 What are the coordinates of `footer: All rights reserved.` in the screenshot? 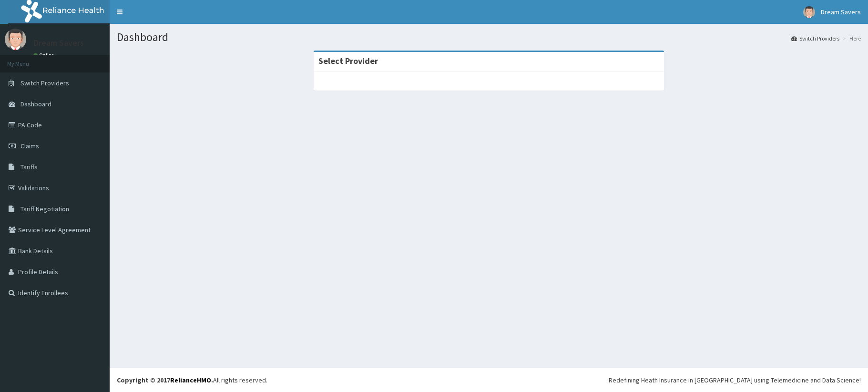 It's located at (488, 380).